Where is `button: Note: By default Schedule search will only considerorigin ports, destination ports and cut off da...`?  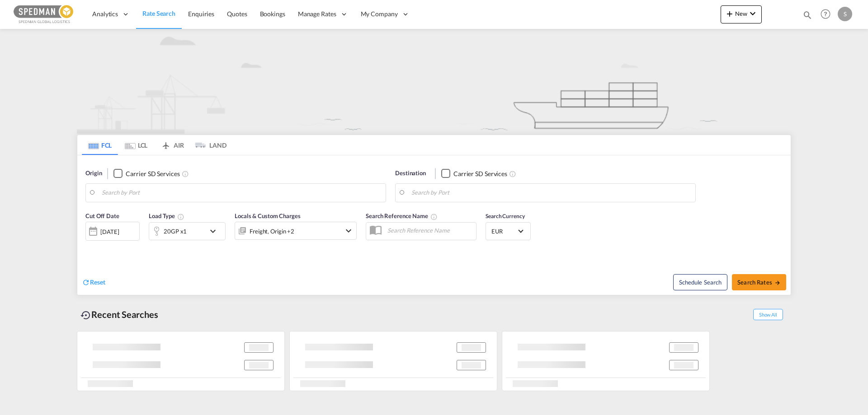 button: Note: By default Schedule search will only considerorigin ports, destination ports and cut off da... is located at coordinates (700, 282).